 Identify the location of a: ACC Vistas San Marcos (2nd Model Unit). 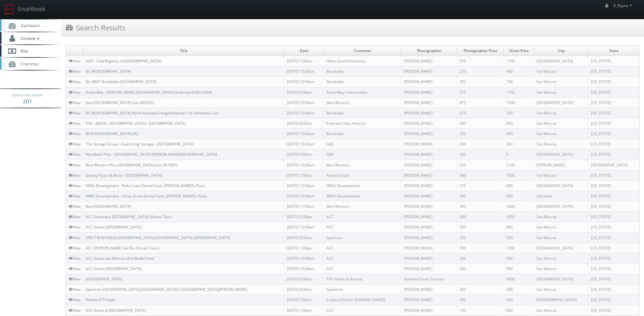
(120, 258).